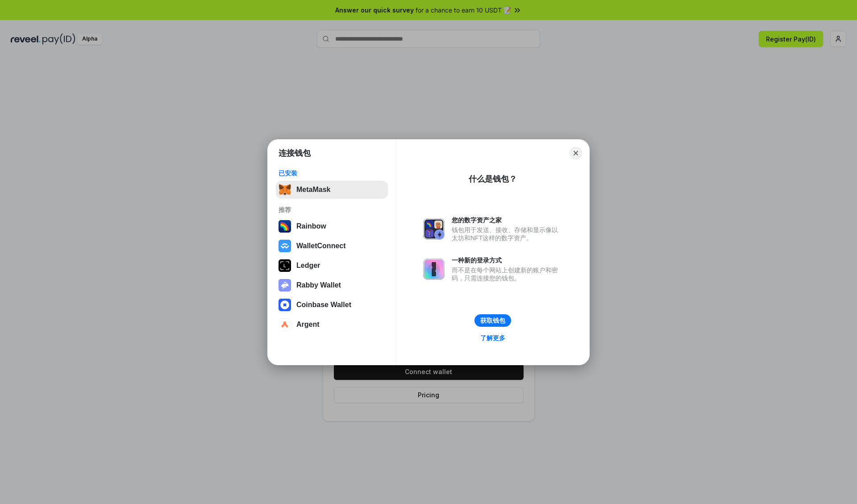  I want to click on div: 推荐, so click(331, 210).